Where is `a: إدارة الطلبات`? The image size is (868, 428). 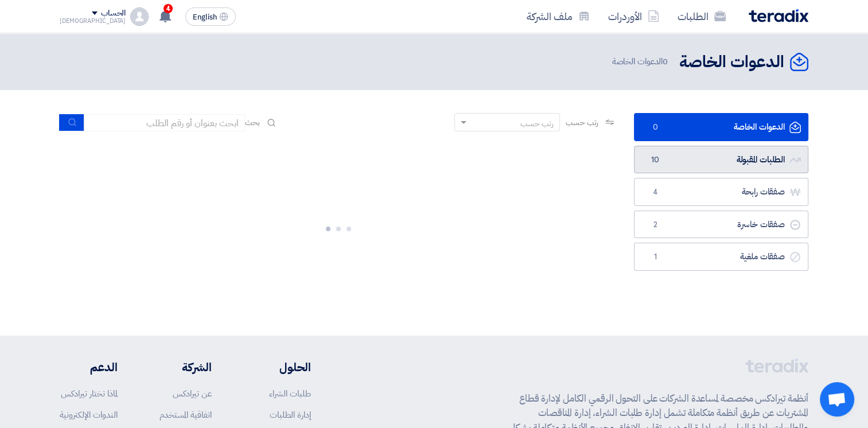
a: إدارة الطلبات is located at coordinates (290, 415).